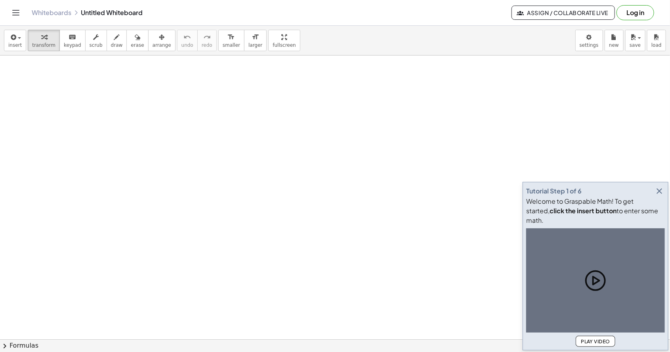  What do you see at coordinates (255, 40) in the screenshot?
I see `button: format_sizelarger` at bounding box center [255, 40].